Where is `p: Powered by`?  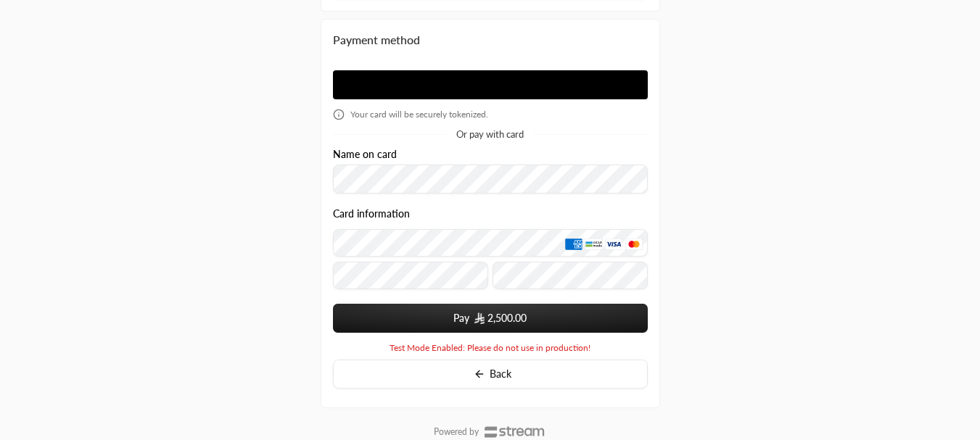 p: Powered by is located at coordinates (456, 432).